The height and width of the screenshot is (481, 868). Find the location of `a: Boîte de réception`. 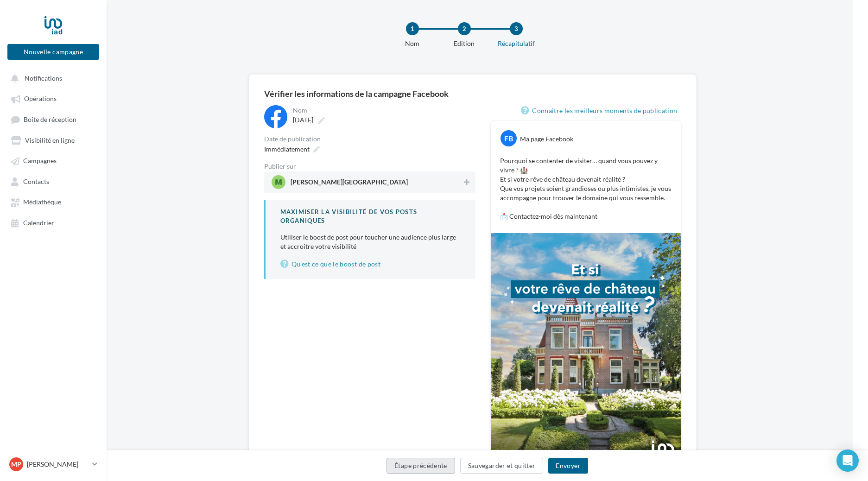

a: Boîte de réception is located at coordinates (53, 119).